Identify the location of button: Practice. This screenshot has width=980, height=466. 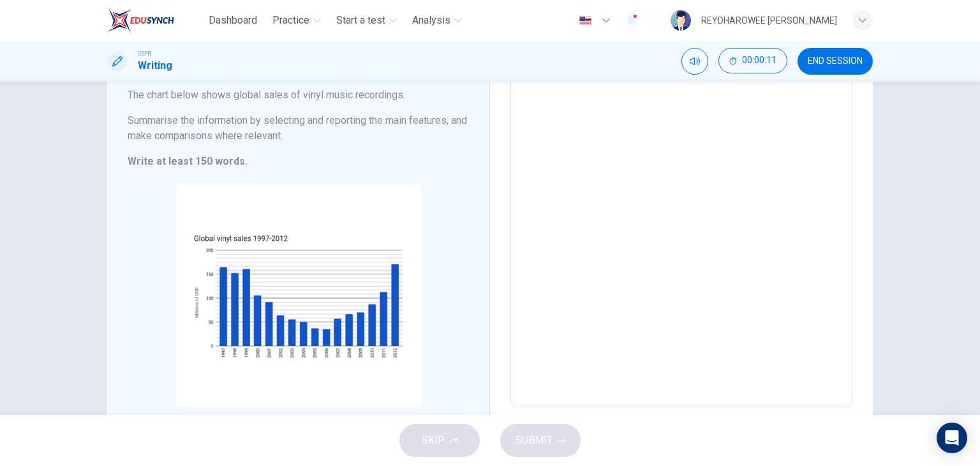
(296, 20).